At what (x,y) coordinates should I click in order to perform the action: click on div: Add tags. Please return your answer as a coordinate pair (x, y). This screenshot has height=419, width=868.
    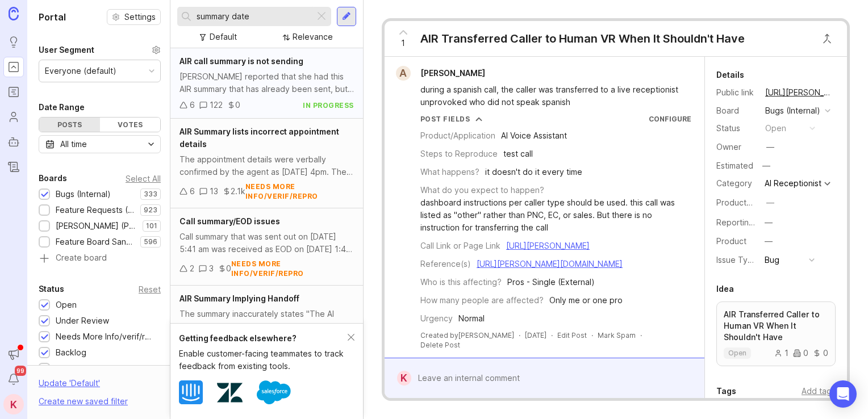
    Looking at the image, I should click on (819, 391).